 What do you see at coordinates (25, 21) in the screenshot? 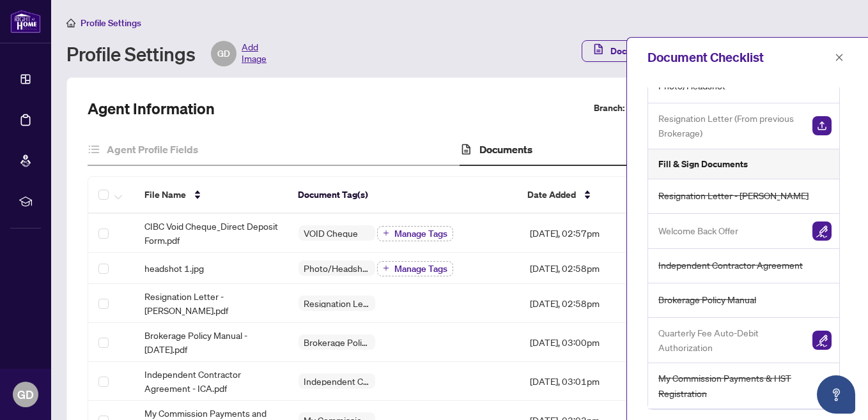
I see `img: logo` at bounding box center [25, 21].